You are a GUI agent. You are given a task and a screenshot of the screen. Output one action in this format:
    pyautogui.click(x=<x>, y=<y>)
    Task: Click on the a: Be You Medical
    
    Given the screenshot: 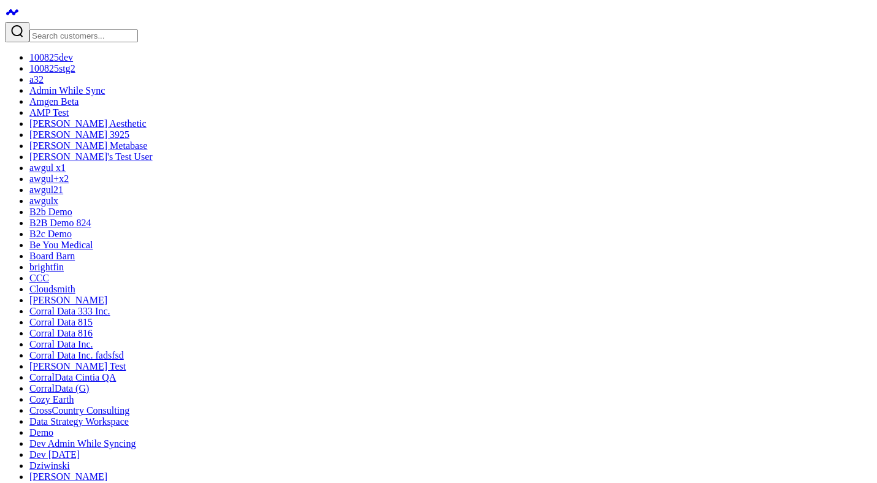 What is the action you would take?
    pyautogui.click(x=61, y=245)
    